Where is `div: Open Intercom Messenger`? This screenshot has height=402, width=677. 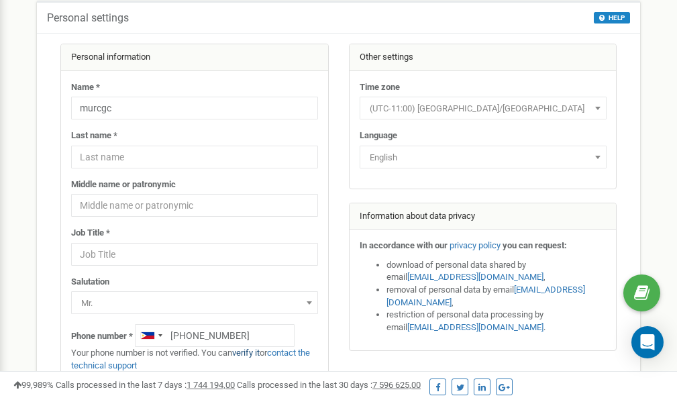 div: Open Intercom Messenger is located at coordinates (647, 342).